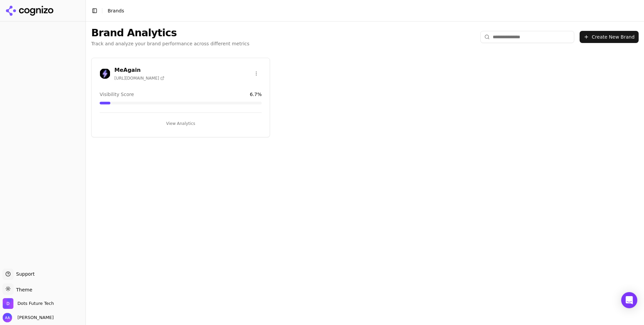 Image resolution: width=644 pixels, height=325 pixels. I want to click on img: Dots Future Tech, so click(8, 304).